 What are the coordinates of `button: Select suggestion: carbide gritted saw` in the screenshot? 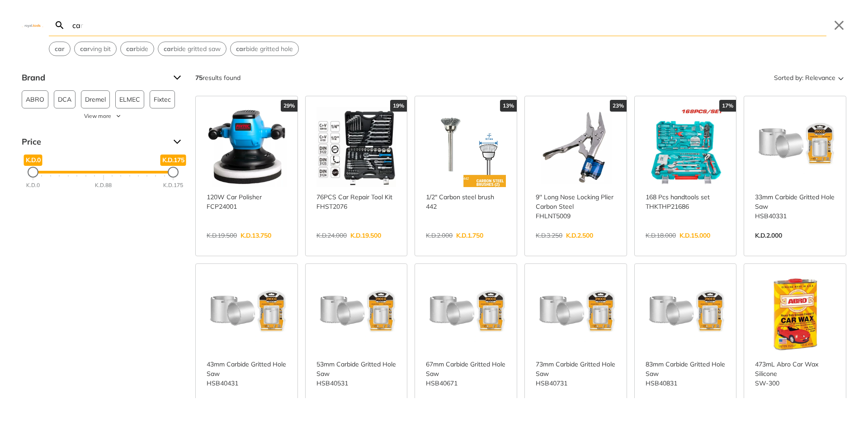 It's located at (192, 49).